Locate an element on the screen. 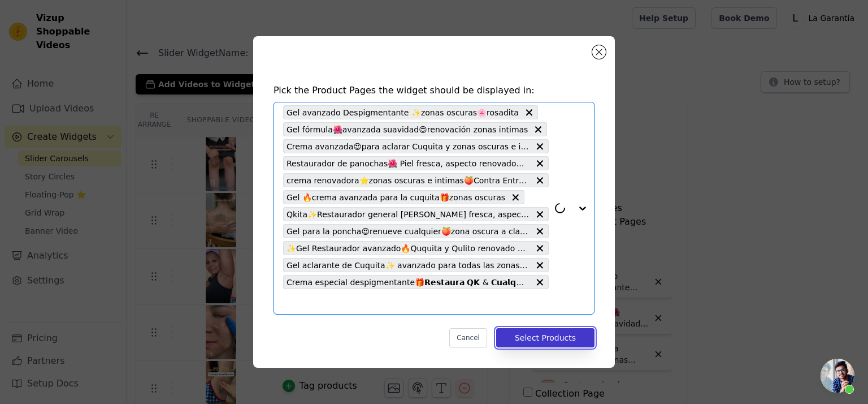 This screenshot has width=868, height=404. span: ✨Gel Restaurador avanzado🔥Ququita y Qulito renovado y hermoso - cualquier zona is located at coordinates (408, 248).